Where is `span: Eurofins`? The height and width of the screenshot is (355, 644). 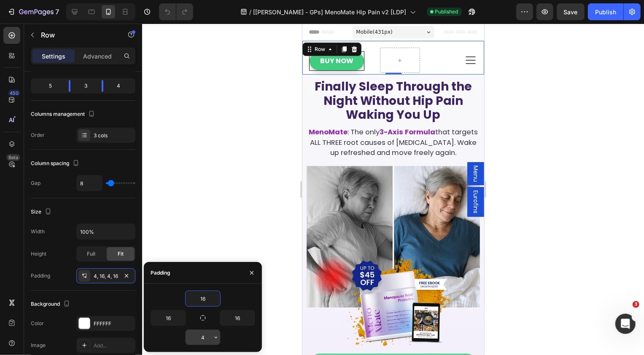
span: Eurofins is located at coordinates (174, 178).